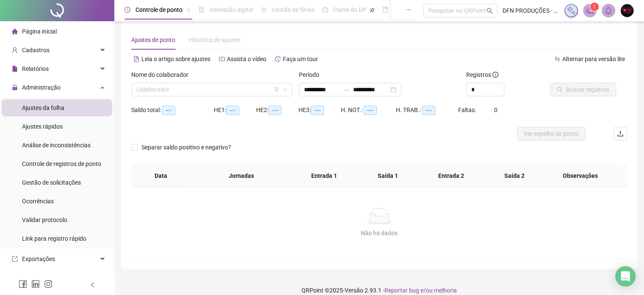  What do you see at coordinates (128, 10) in the screenshot?
I see `span: clock-circle` at bounding box center [128, 10].